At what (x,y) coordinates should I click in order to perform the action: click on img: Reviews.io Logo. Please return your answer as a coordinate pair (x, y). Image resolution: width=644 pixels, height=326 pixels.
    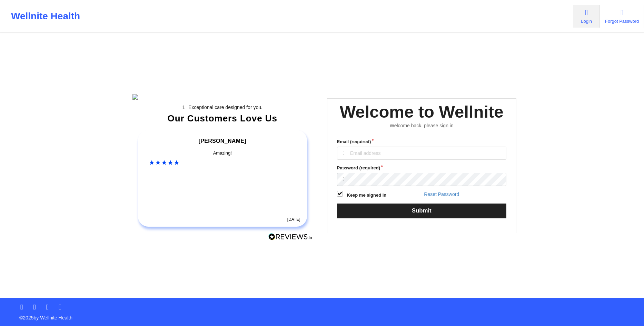
    Looking at the image, I should click on (290, 237).